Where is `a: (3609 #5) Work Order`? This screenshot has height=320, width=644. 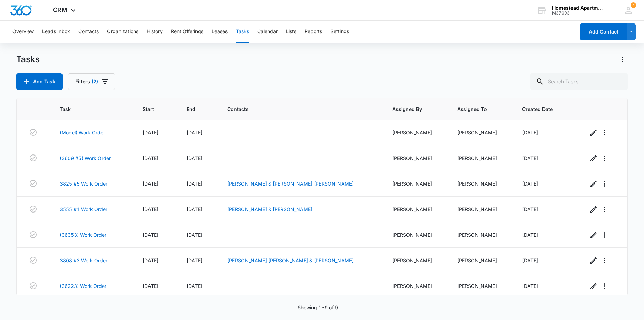 a: (3609 #5) Work Order is located at coordinates (85, 158).